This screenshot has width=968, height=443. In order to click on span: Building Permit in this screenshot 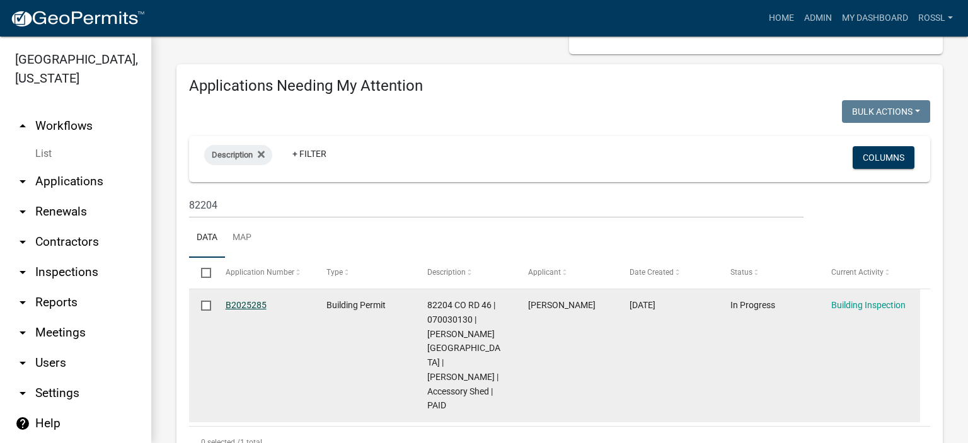, I will do `click(356, 305)`.